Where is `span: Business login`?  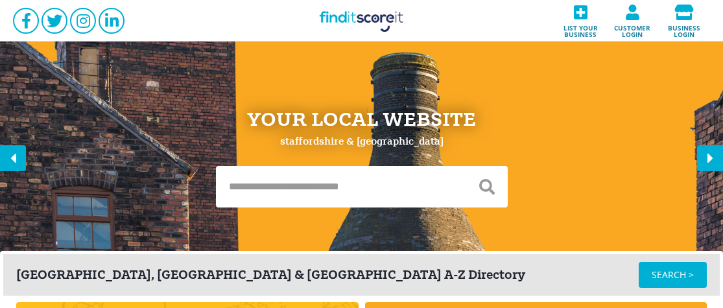
span: Business login is located at coordinates (684, 29).